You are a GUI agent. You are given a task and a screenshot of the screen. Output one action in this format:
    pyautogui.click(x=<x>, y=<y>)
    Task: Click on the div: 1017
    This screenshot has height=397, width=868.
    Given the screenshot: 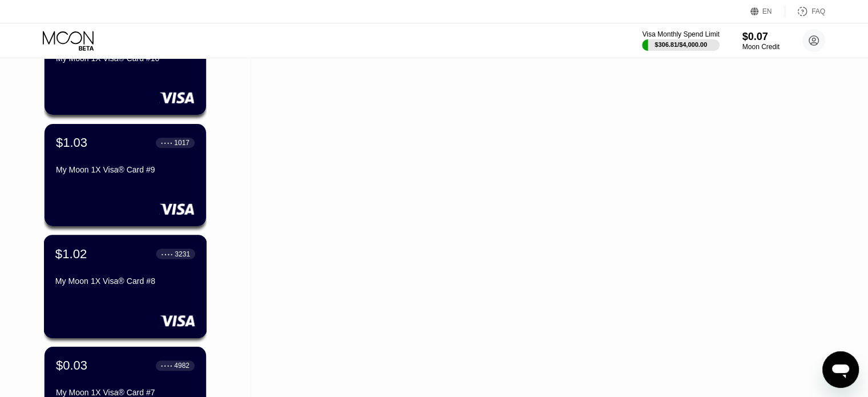 What is the action you would take?
    pyautogui.click(x=181, y=143)
    